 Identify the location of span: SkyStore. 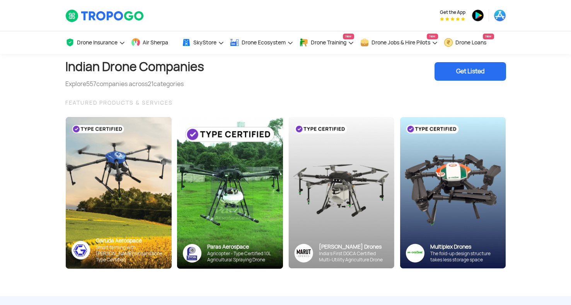
(205, 43).